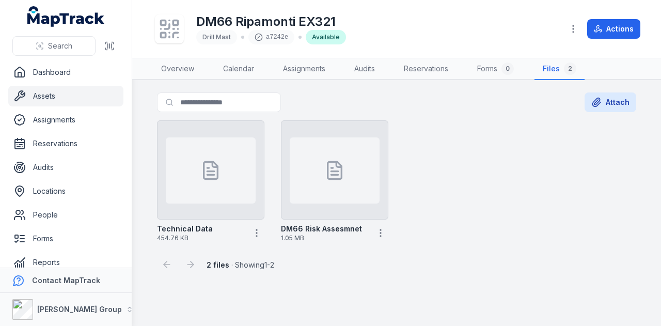 The height and width of the screenshot is (326, 661). Describe the element at coordinates (185, 229) in the screenshot. I see `strong: Technical Data` at that location.